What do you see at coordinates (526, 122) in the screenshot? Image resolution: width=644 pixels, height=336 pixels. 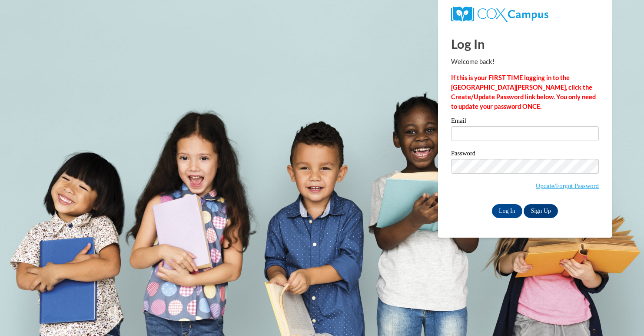 I see `label: Email` at bounding box center [526, 122].